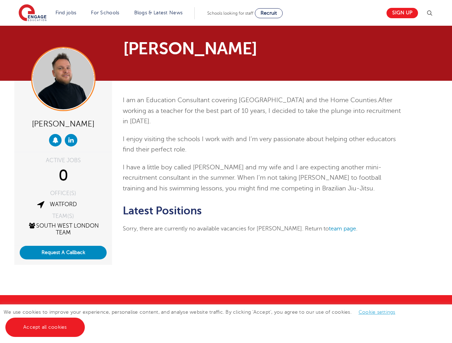  What do you see at coordinates (63, 161) in the screenshot?
I see `div: ACTIVE JOBS` at bounding box center [63, 161].